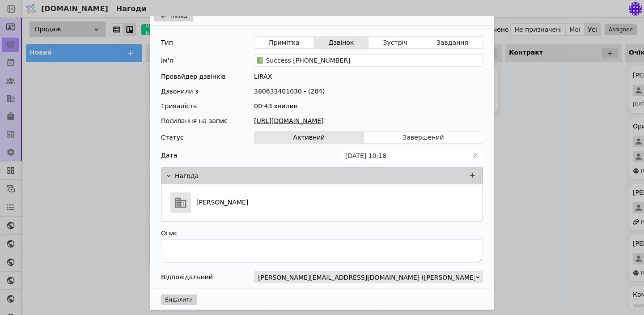 The width and height of the screenshot is (644, 315). I want to click on button: Clear, so click(475, 156).